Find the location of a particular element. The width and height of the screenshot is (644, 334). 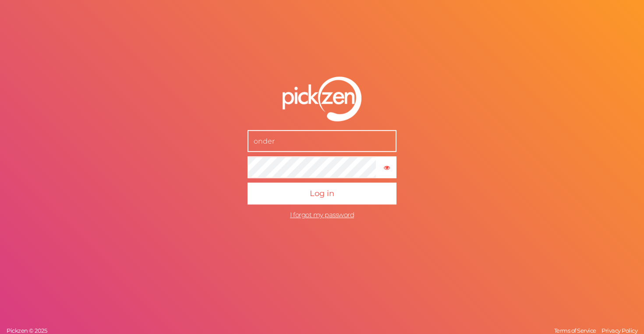

span: Privacy Policy is located at coordinates (619, 331).